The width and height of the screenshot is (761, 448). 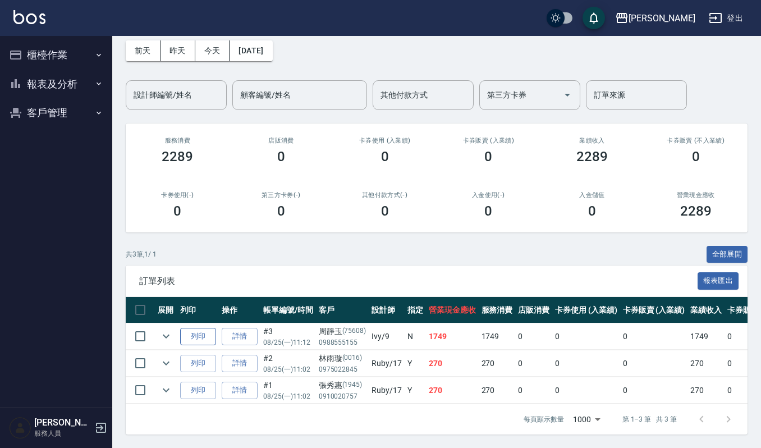 What do you see at coordinates (649, 419) in the screenshot?
I see `p: 第 1–3 筆 共 3 筆` at bounding box center [649, 419].